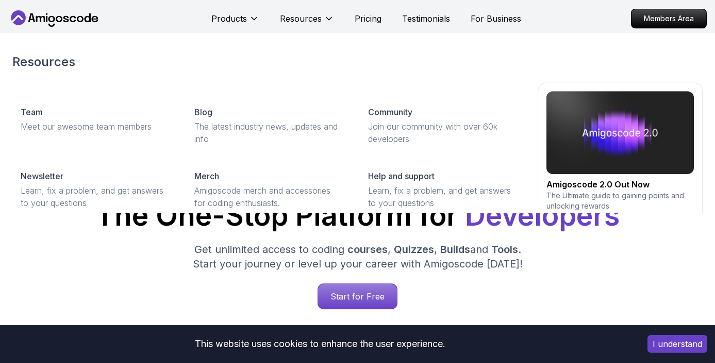 The image size is (715, 363). What do you see at coordinates (368, 19) in the screenshot?
I see `p: Pricing` at bounding box center [368, 19].